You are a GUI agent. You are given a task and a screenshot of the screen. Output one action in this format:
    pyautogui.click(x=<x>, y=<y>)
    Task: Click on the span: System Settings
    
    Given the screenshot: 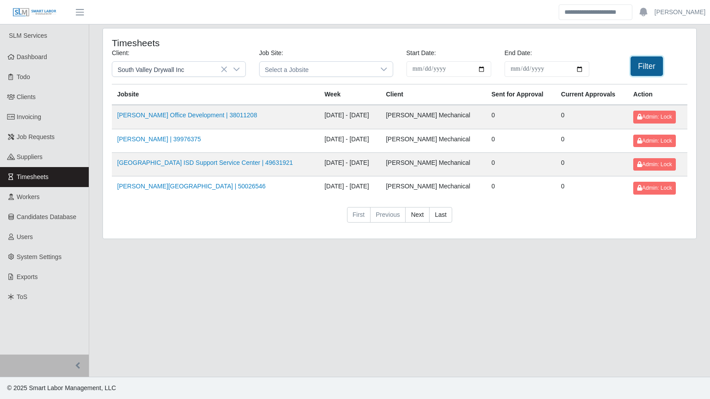 What is the action you would take?
    pyautogui.click(x=39, y=257)
    